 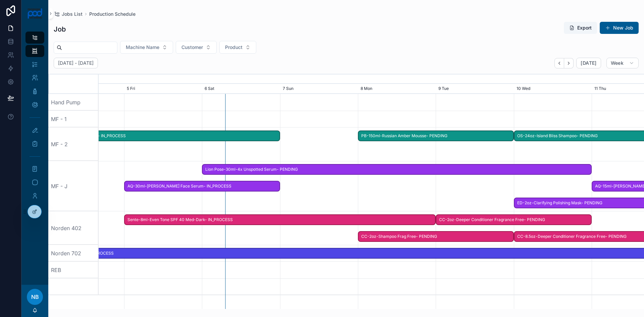 What do you see at coordinates (280, 219) in the screenshot?
I see `span: Sente-8ml-Even Tone SPF 40 Med-Dark- IN_PROCESS` at bounding box center [280, 219].